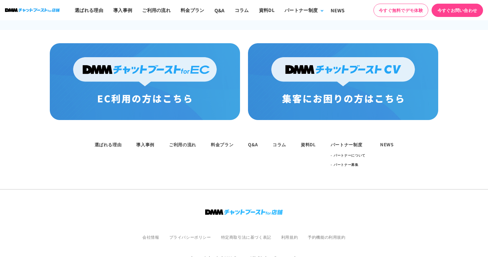  Describe the element at coordinates (151, 237) in the screenshot. I see `a: 会社情報` at that location.